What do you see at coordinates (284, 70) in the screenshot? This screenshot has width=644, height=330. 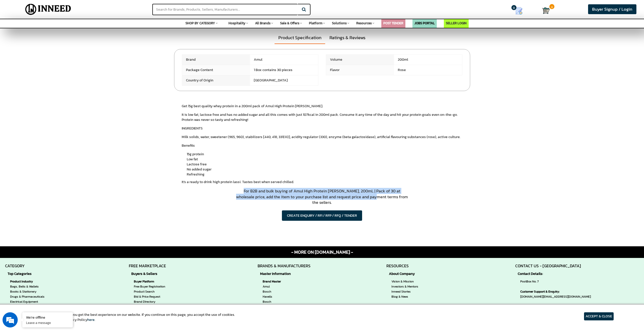 I see `span: 1 Box contains 30 pieces` at bounding box center [284, 70].